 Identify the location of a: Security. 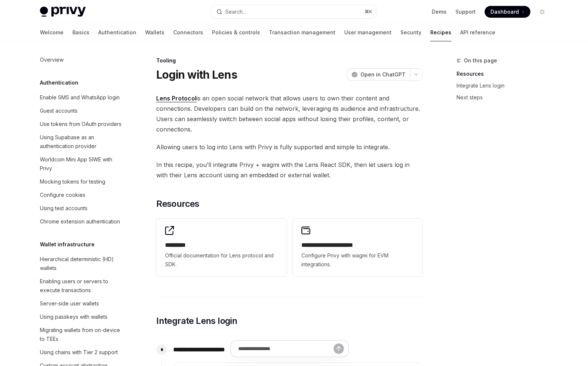
(410, 33).